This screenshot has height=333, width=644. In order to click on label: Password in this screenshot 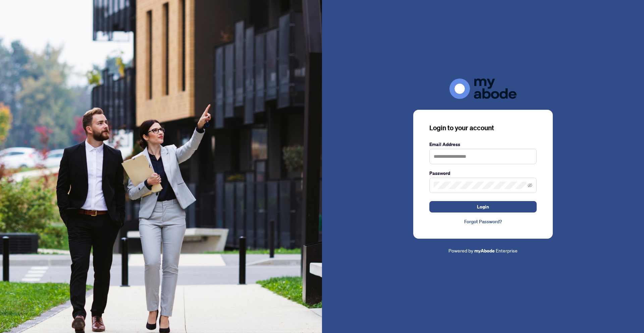, I will do `click(483, 173)`.